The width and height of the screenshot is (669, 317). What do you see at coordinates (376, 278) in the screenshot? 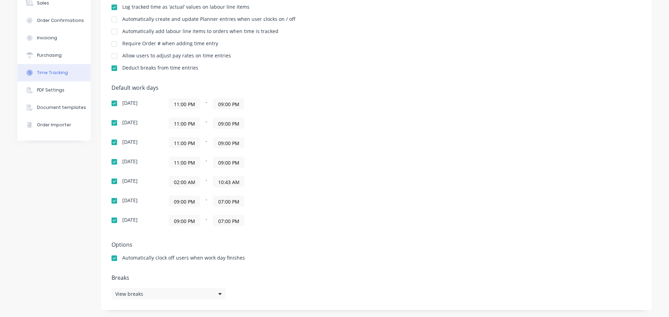
I see `h5: Breaks` at bounding box center [376, 278].